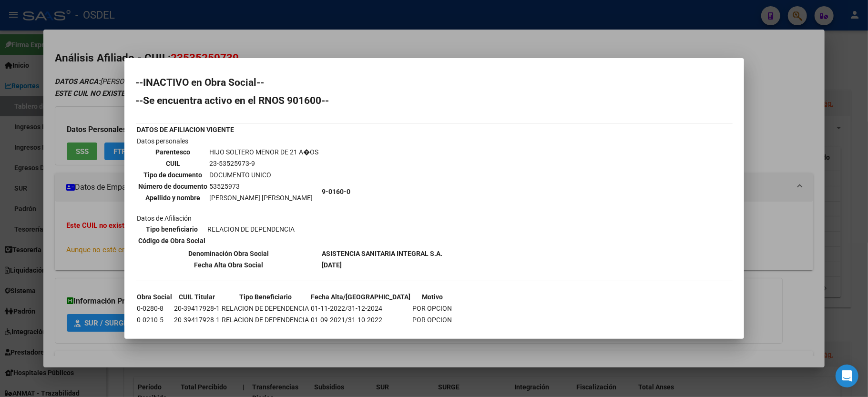  Describe the element at coordinates (266, 297) in the screenshot. I see `th: Tipo Beneficiario` at that location.